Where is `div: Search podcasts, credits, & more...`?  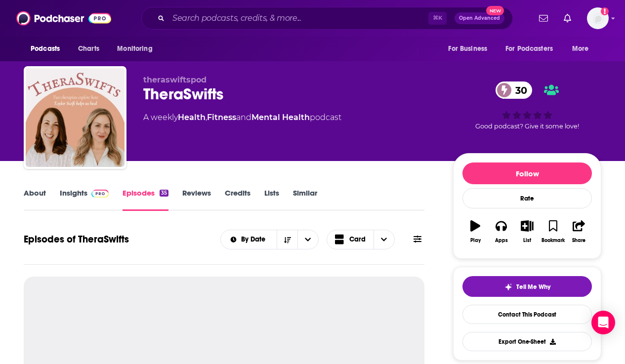 div: Search podcasts, credits, & more... is located at coordinates (327, 18).